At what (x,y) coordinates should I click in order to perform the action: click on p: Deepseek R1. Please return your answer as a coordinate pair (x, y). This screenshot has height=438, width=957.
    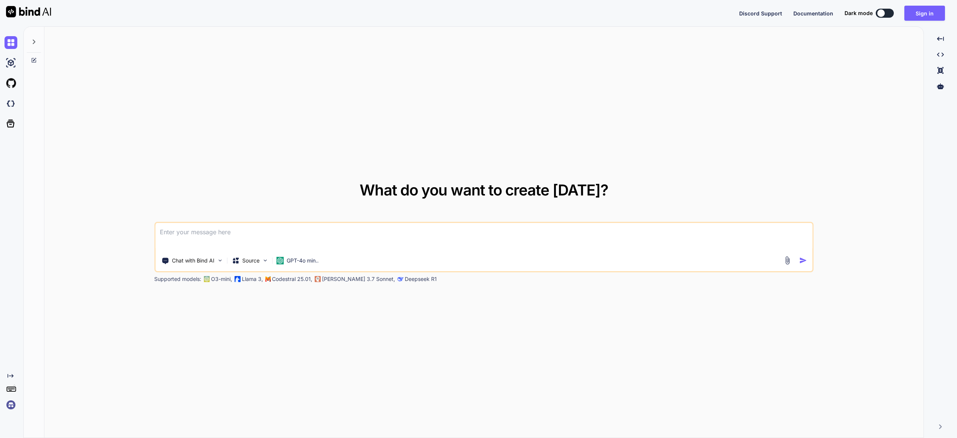
    Looking at the image, I should click on (421, 279).